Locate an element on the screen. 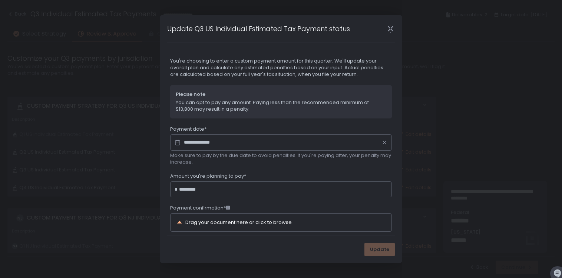 The width and height of the screenshot is (562, 278). span: You're choosing to enter a custom payment amount for this quarter. We'll update your overall plan... is located at coordinates (281, 68).